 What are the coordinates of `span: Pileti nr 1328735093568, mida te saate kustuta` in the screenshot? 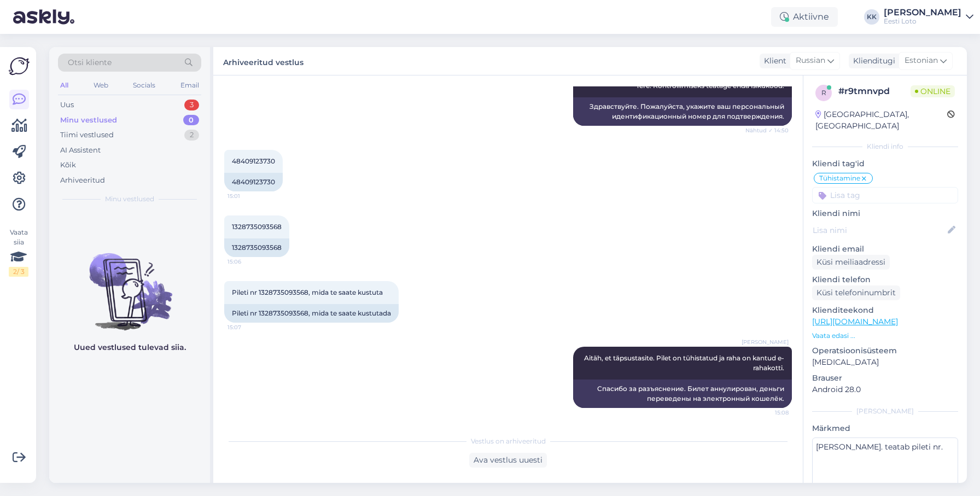 It's located at (308, 292).